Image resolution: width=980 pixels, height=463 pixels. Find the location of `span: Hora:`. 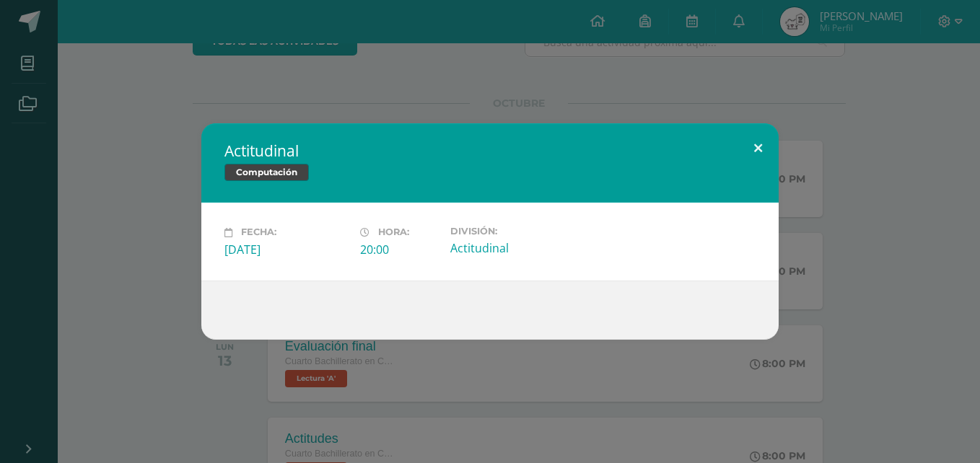

span: Hora: is located at coordinates (393, 232).